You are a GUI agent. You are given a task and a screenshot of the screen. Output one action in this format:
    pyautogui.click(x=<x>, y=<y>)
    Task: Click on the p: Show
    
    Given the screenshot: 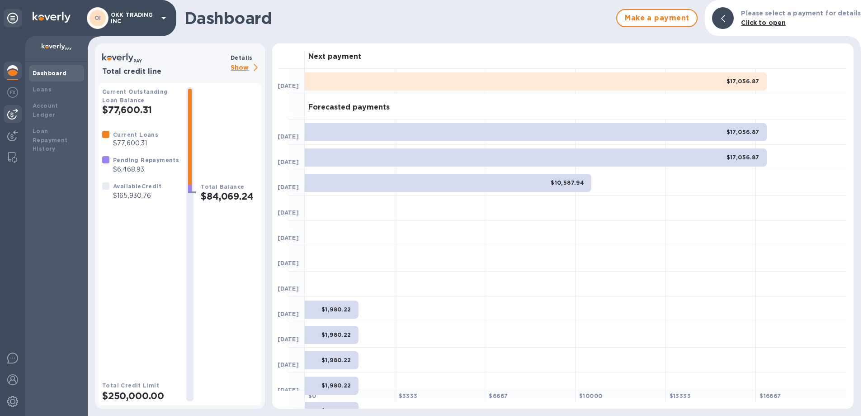 What is the action you would take?
    pyautogui.click(x=246, y=68)
    